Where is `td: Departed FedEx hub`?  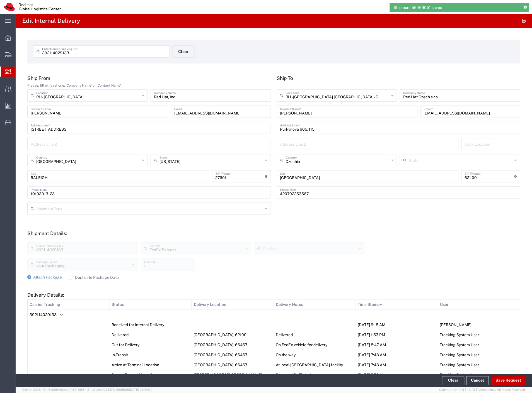
td: Departed FedEx hub is located at coordinates (315, 375).